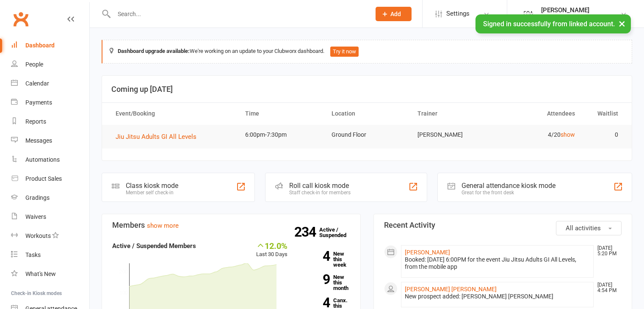 The width and height of the screenshot is (644, 309). I want to click on strong: 9, so click(315, 279).